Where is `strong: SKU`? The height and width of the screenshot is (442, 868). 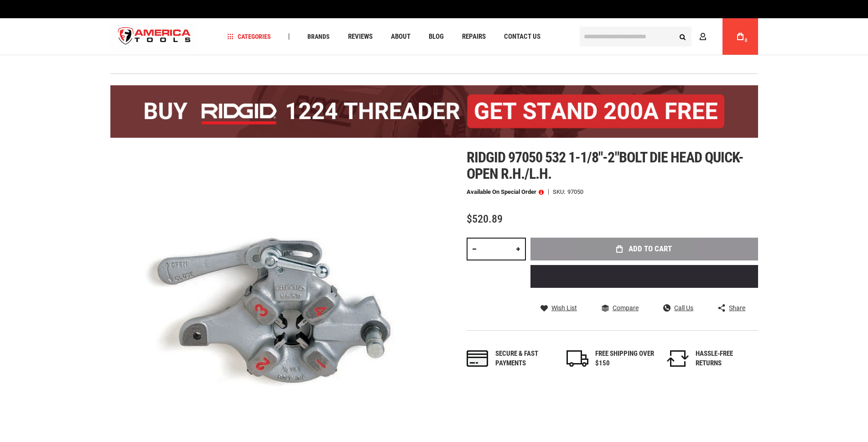
strong: SKU is located at coordinates (560, 192).